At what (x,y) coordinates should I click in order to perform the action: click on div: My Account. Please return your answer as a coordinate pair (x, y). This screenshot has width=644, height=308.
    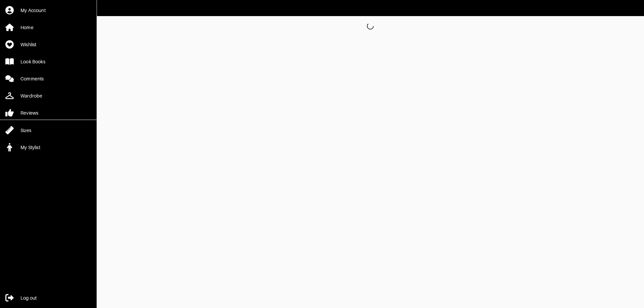
    Looking at the image, I should click on (33, 10).